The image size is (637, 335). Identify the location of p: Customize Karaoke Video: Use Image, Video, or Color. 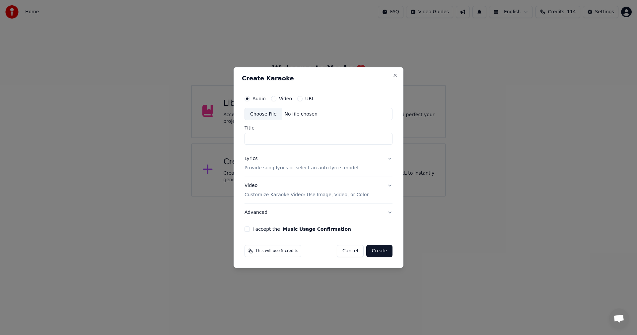
(307, 195).